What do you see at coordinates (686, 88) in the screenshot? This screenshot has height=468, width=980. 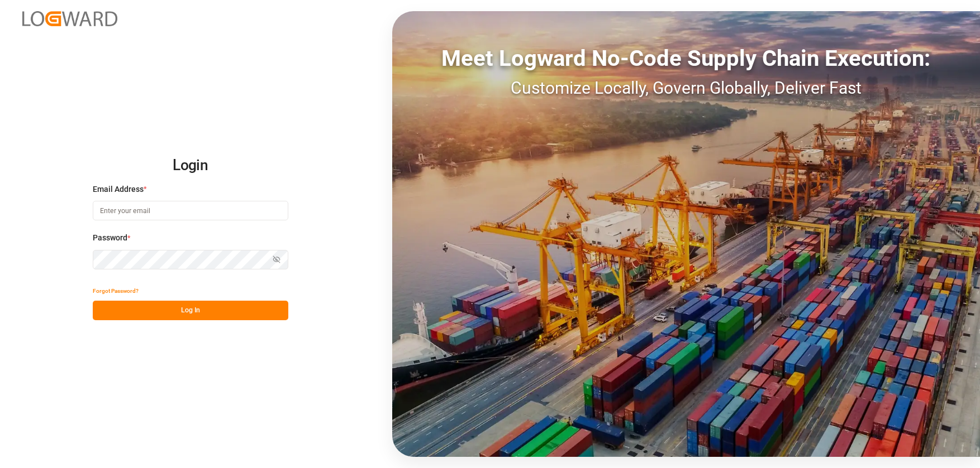 I see `div: Customize Locally, Govern Globally, Deliver Fast` at bounding box center [686, 88].